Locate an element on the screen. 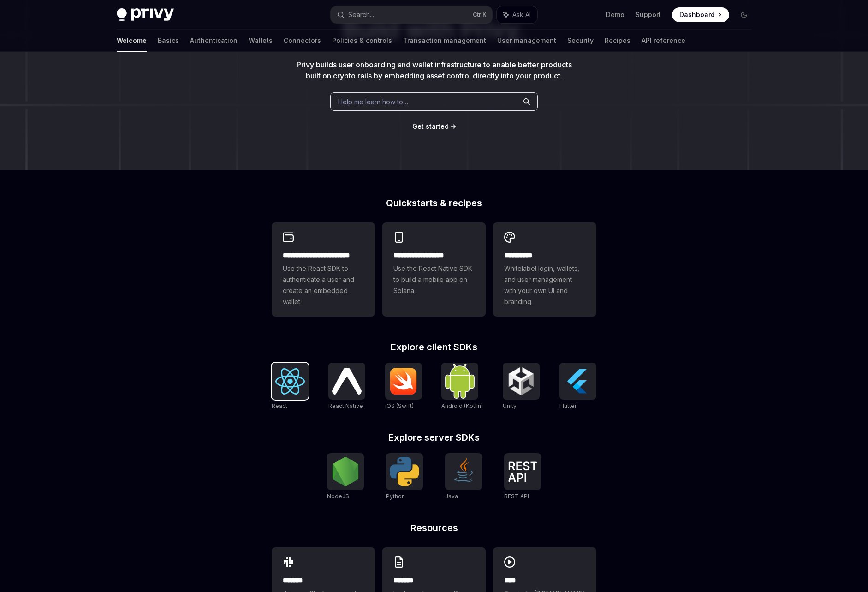 This screenshot has width=868, height=592. span: REST API is located at coordinates (517, 496).